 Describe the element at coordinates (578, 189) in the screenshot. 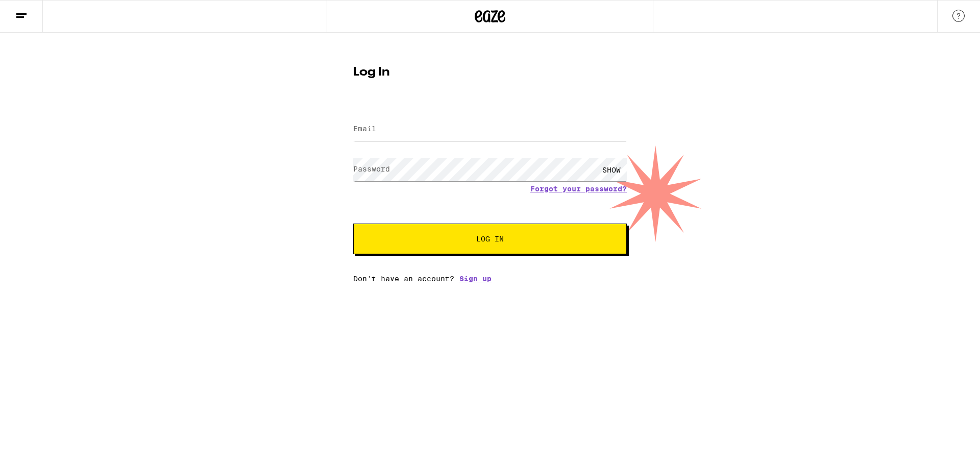

I see `a: Forgot your password?` at that location.